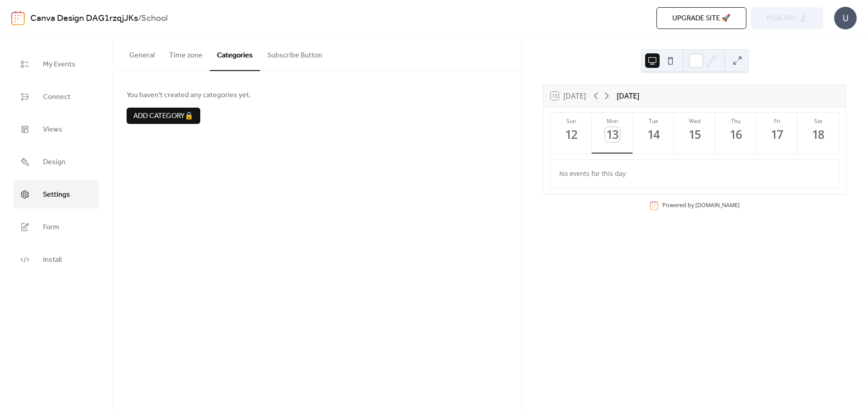 Image resolution: width=868 pixels, height=412 pixels. I want to click on div: Fri, so click(777, 120).